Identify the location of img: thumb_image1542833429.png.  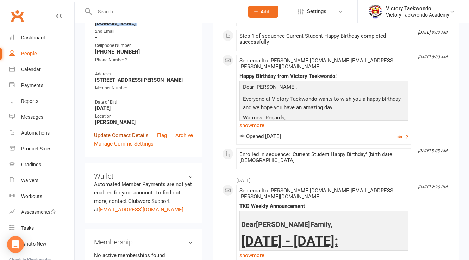
(375, 12).